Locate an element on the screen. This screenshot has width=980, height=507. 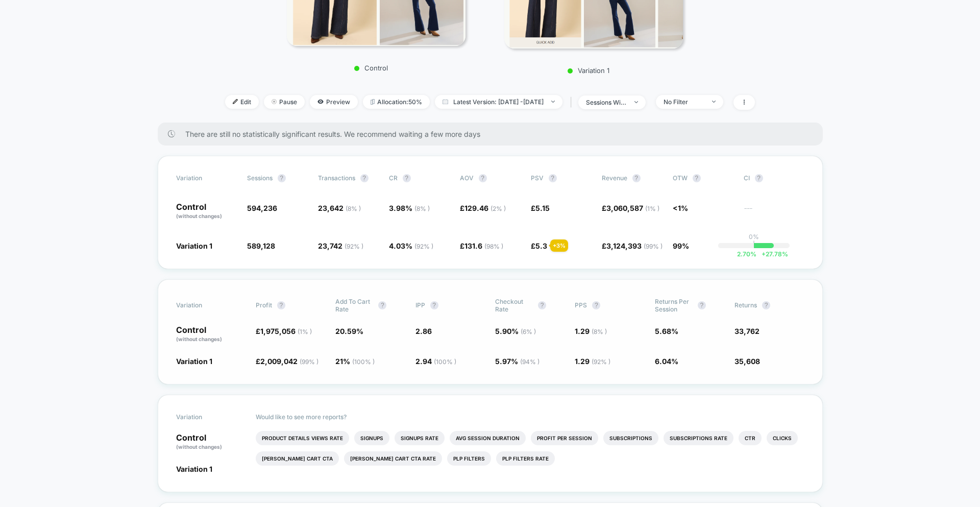
span: ( 98 % ) is located at coordinates (493, 246).